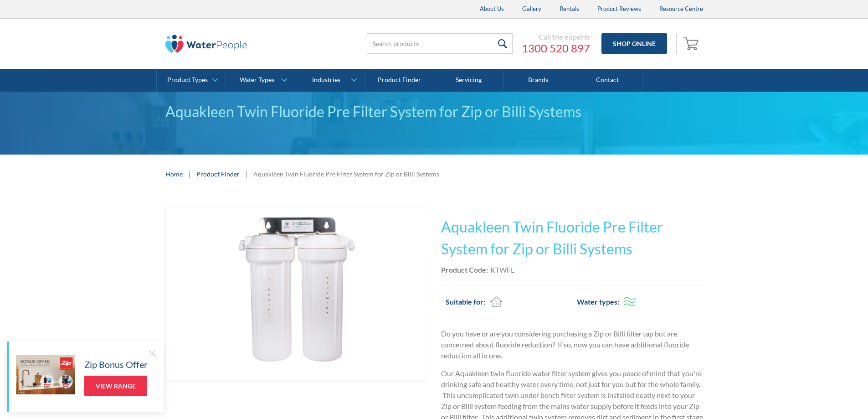 The image size is (868, 419). I want to click on img: Zip Bonus Offer, so click(46, 374).